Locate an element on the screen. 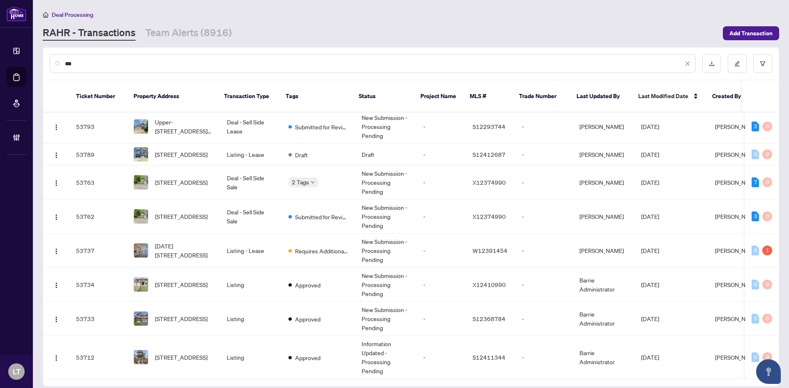 The height and width of the screenshot is (388, 789). span: filter is located at coordinates (763, 64).